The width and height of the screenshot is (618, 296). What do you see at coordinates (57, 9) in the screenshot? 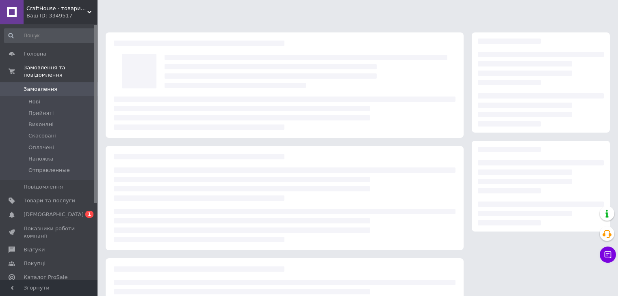
I see `span: CraftHouse - товари для всієї родини` at bounding box center [57, 9].